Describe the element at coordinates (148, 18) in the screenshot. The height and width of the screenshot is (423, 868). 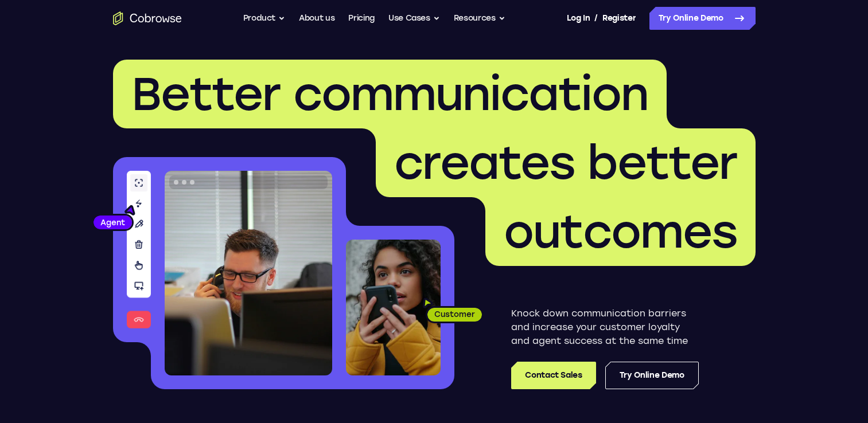
I see `a: Go to the home page` at that location.